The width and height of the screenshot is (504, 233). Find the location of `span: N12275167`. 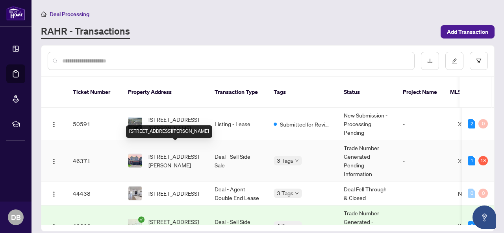

span: N12275167 is located at coordinates (474, 194).